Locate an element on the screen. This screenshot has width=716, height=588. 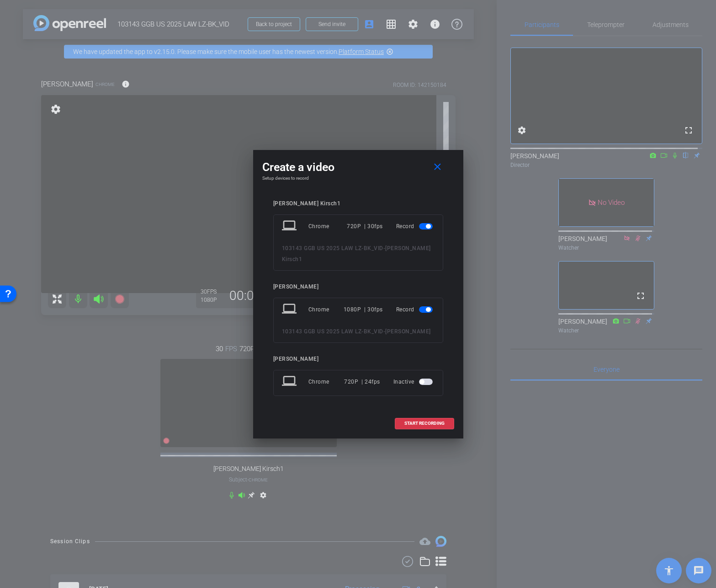
mat-icon: close is located at coordinates (437, 167).